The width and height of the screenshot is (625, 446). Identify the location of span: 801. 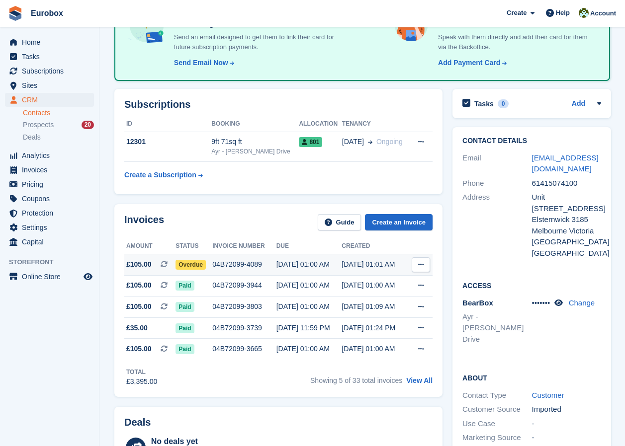
(310, 142).